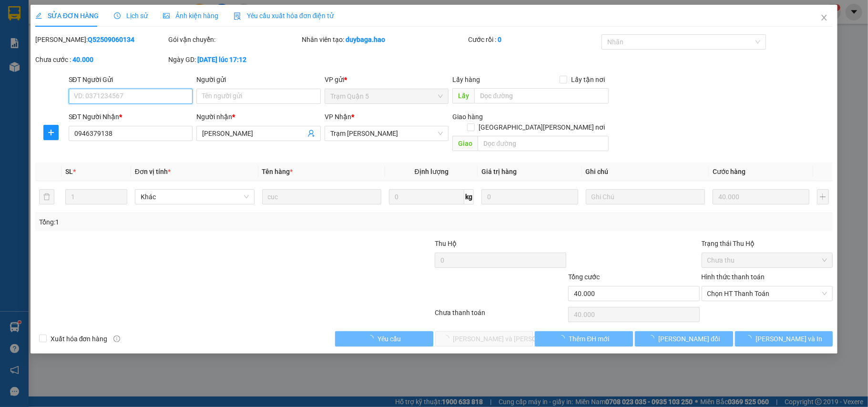 This screenshot has height=407, width=868. I want to click on span: Tên hàng, so click(277, 172).